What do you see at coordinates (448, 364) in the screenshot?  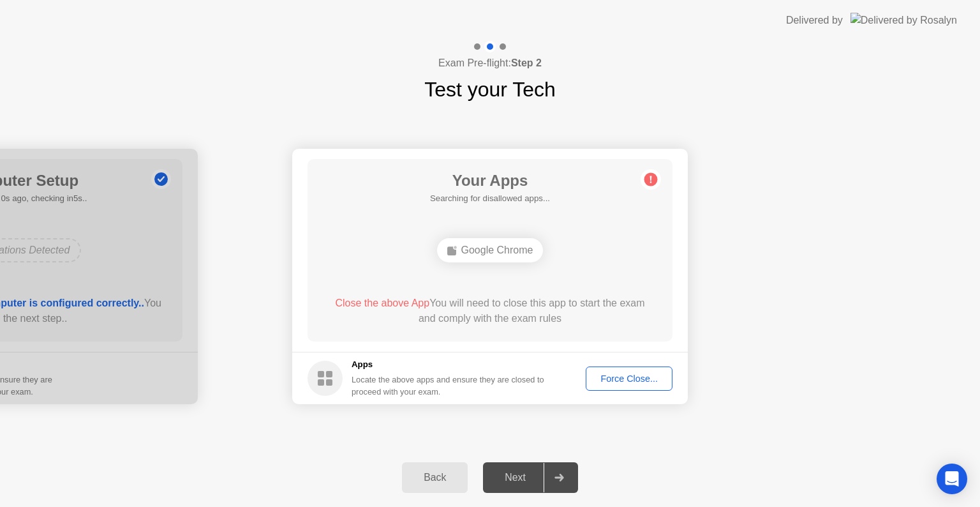 I see `h5: Apps` at bounding box center [448, 364].